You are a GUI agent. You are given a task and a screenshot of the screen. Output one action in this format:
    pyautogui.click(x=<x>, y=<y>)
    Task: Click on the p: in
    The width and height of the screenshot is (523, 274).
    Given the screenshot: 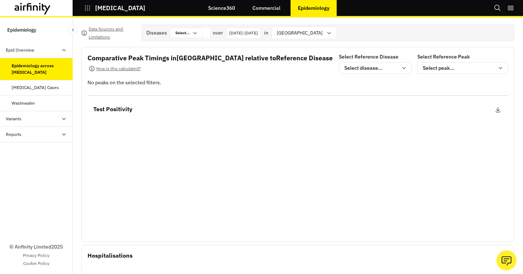 What is the action you would take?
    pyautogui.click(x=266, y=33)
    